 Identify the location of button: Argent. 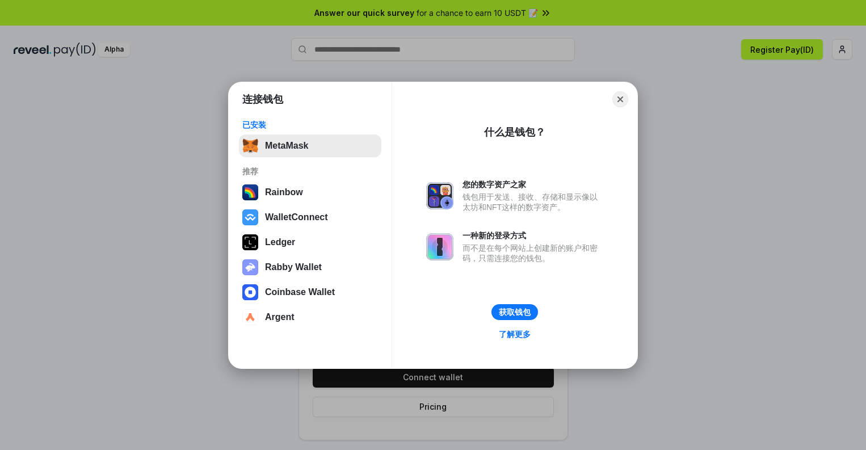
(310, 317).